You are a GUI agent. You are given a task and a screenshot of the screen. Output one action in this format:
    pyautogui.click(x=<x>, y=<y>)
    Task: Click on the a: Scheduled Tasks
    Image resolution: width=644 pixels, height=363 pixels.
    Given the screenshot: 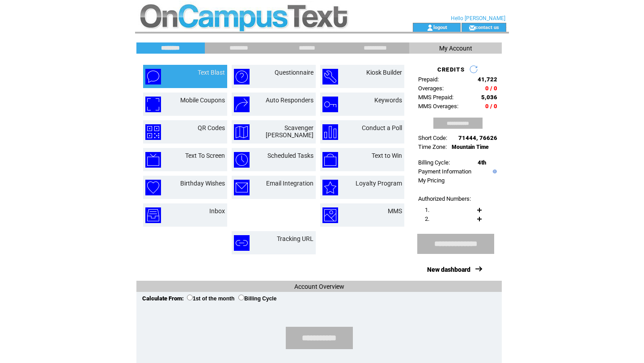 What is the action you would take?
    pyautogui.click(x=290, y=155)
    